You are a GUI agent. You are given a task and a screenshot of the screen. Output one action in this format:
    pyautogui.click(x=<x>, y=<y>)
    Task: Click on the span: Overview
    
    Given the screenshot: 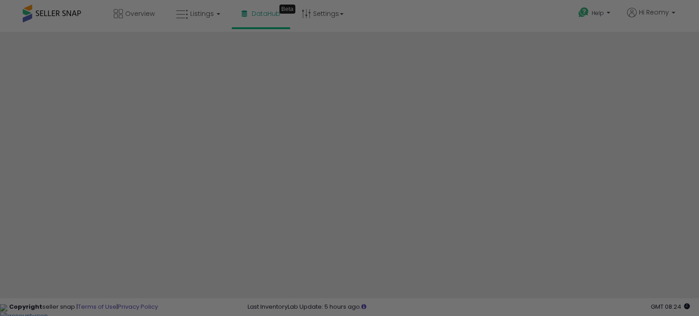 What is the action you would take?
    pyautogui.click(x=140, y=14)
    